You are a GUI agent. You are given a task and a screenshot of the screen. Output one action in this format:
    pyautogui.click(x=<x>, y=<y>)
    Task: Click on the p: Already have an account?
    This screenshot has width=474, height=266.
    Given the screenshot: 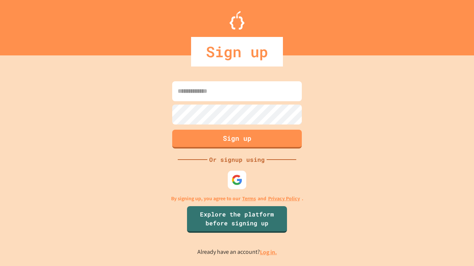 What is the action you would take?
    pyautogui.click(x=237, y=252)
    